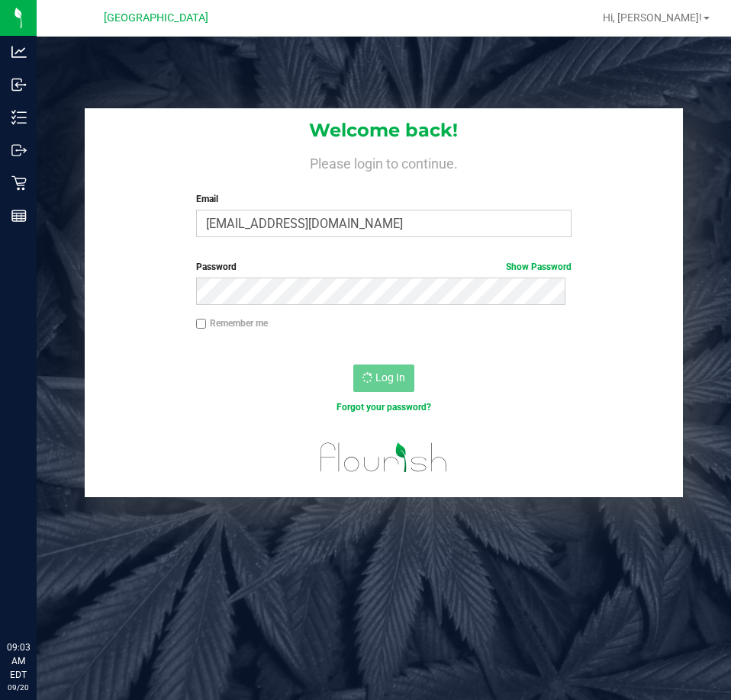 This screenshot has height=700, width=731. Describe the element at coordinates (19, 662) in the screenshot. I see `p: 09:03 AM EDT` at that location.